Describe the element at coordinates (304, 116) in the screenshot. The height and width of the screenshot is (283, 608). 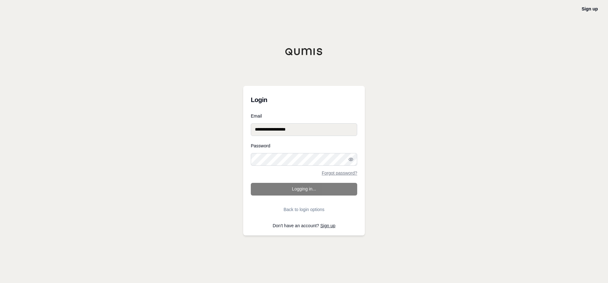
I see `label: Email` at that location.